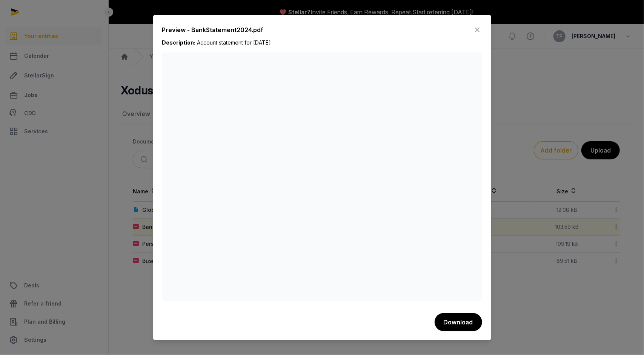 This screenshot has width=644, height=355. I want to click on button: Download, so click(458, 322).